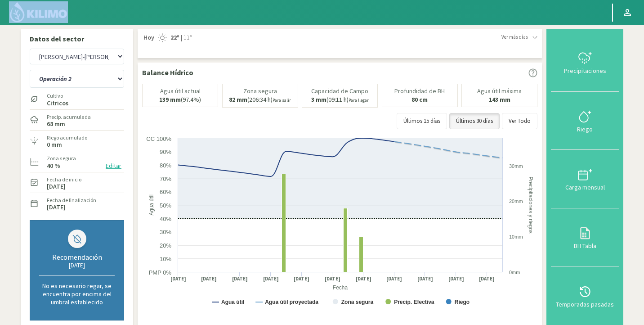 The height and width of the screenshot is (325, 644). Describe the element at coordinates (584, 238) in the screenshot. I see `button: BH Tabla` at that location.